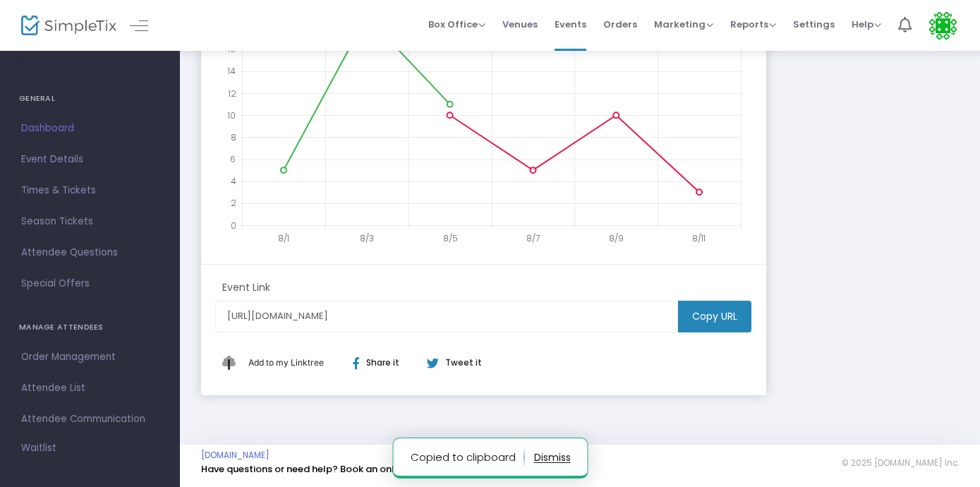 This screenshot has height=487, width=980. What do you see at coordinates (232, 114) in the screenshot?
I see `text: 10` at bounding box center [232, 114].